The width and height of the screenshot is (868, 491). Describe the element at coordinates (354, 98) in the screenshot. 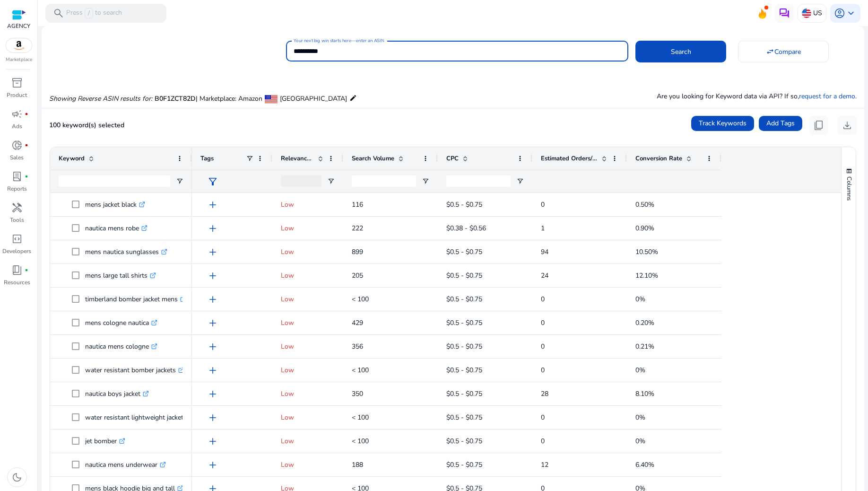

I see `mat-icon: edit` at that location.